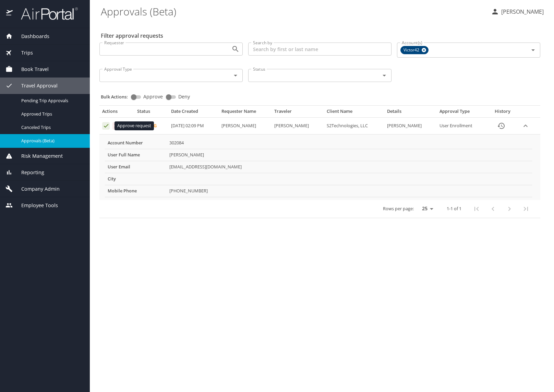 The height and width of the screenshot is (392, 554). I want to click on th: Client Name, so click(354, 113).